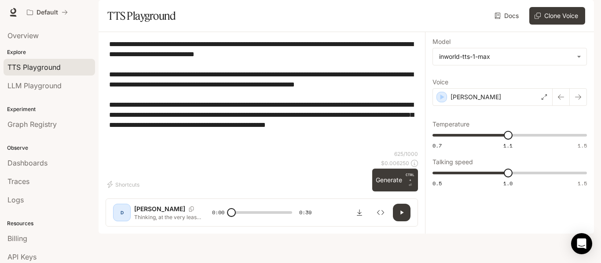 This screenshot has width=601, height=263. I want to click on span: 0.7, so click(437, 146).